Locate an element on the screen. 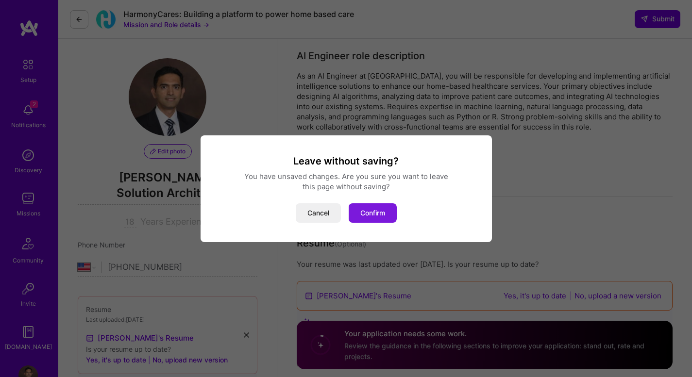 The width and height of the screenshot is (692, 377). button: Confirm is located at coordinates (373, 213).